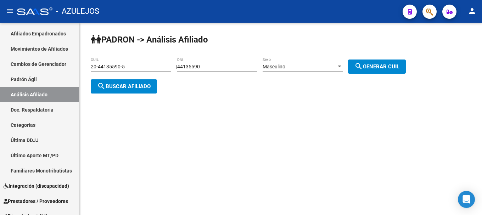  Describe the element at coordinates (36, 186) in the screenshot. I see `span: Integración (discapacidad)` at that location.